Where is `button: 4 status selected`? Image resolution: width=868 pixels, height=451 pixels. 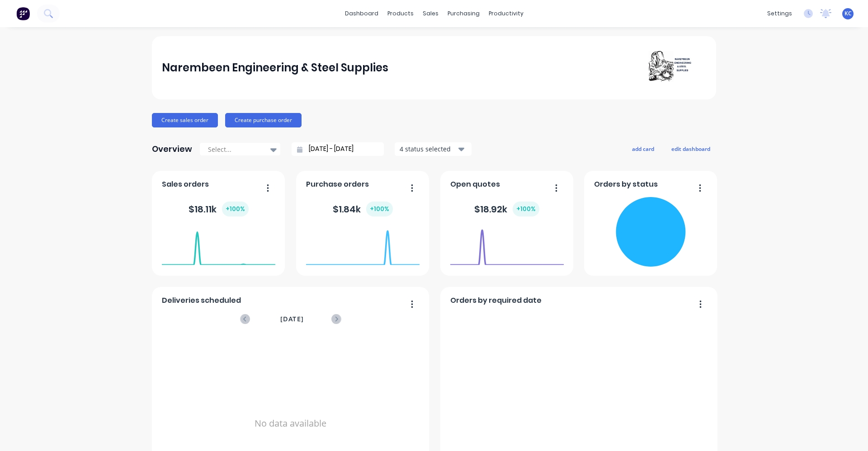
button: 4 status selected is located at coordinates (433, 149).